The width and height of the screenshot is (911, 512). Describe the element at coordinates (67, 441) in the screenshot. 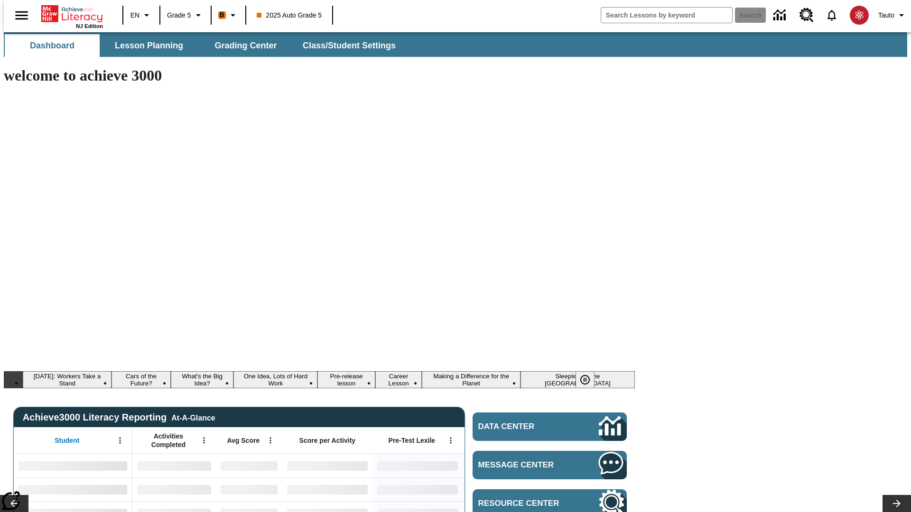

I see `span: Student` at that location.